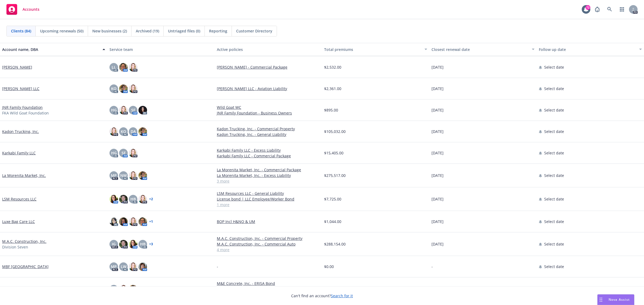  Describe the element at coordinates (114, 88) in the screenshot. I see `span: KO` at that location.